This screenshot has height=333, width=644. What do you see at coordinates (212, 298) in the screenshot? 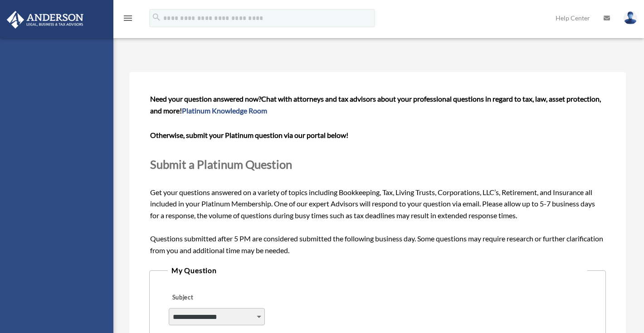
I see `label: Subject` at bounding box center [212, 298].